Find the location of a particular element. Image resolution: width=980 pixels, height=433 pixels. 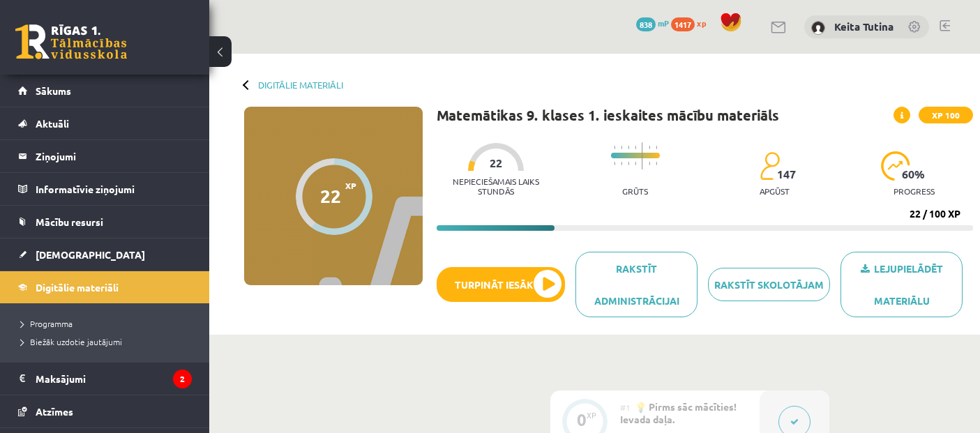

span: Atzīmes is located at coordinates (55, 412).